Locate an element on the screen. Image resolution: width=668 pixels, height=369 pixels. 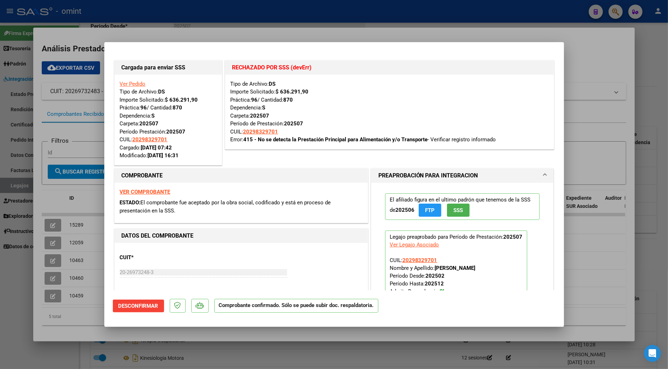
p: CUIT is located at coordinates (156, 257).